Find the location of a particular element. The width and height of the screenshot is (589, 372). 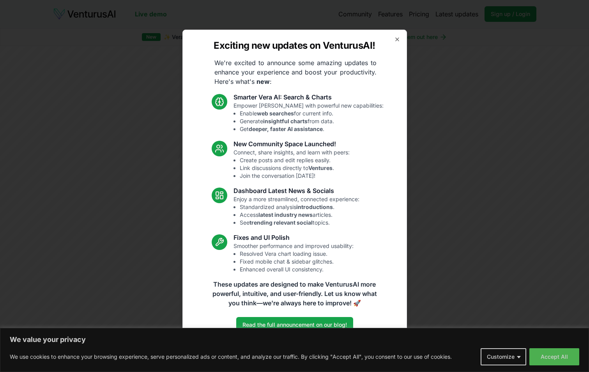

li: Generate from data. is located at coordinates (311, 121).